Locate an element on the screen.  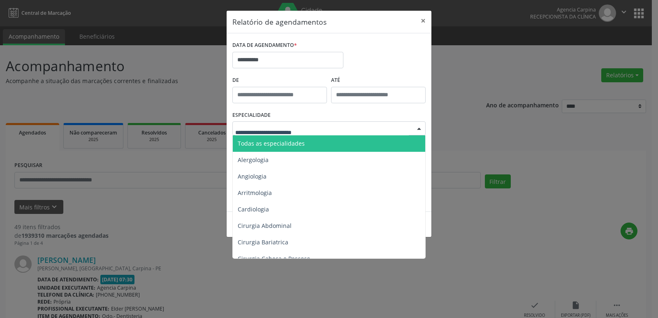
label: ATÉ is located at coordinates (378, 80).